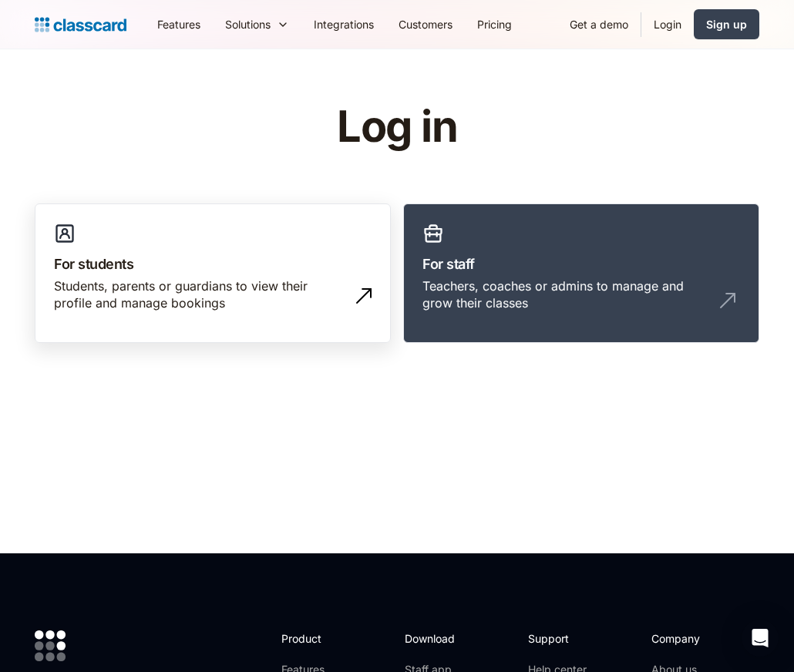 This screenshot has width=794, height=672. Describe the element at coordinates (436, 638) in the screenshot. I see `h2: Download` at that location.